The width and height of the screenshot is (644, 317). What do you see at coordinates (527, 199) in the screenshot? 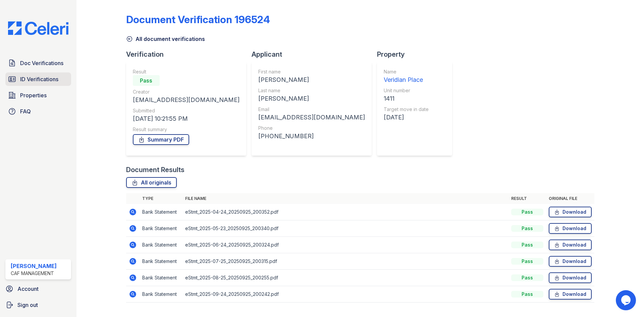
I see `th: Result` at bounding box center [527, 199].